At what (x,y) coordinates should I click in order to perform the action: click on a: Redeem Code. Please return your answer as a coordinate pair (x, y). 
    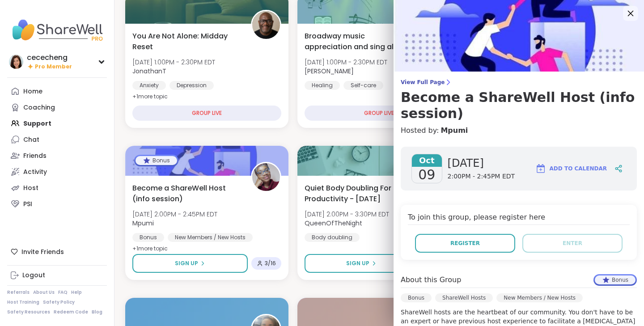
    Looking at the image, I should click on (71, 312).